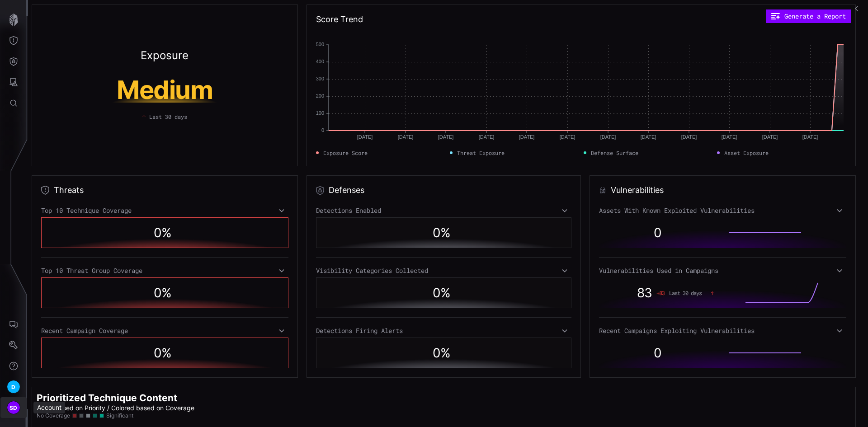  I want to click on text: 0, so click(323, 130).